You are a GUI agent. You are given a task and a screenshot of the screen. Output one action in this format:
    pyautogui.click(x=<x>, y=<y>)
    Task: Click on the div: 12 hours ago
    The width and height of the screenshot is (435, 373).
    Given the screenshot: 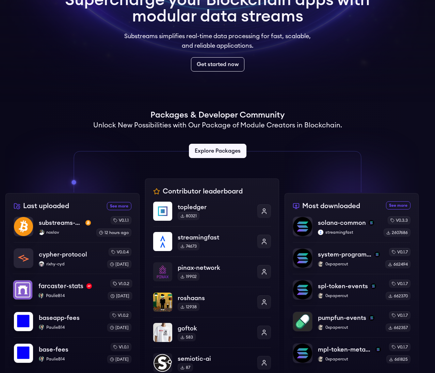 What is the action you would take?
    pyautogui.click(x=114, y=232)
    